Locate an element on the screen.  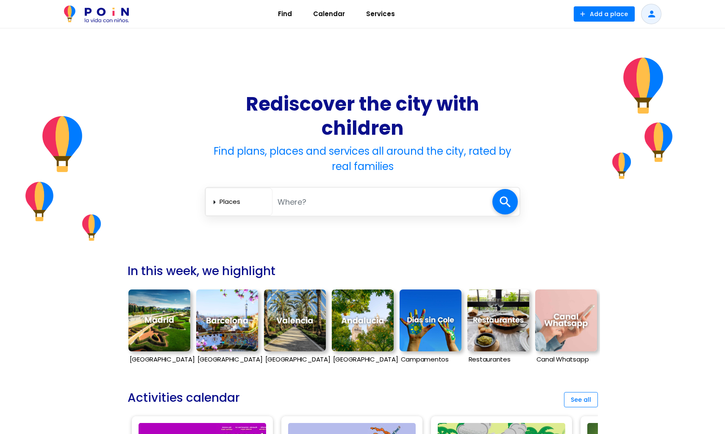
h2: In this week, we highlight is located at coordinates (201, 271).